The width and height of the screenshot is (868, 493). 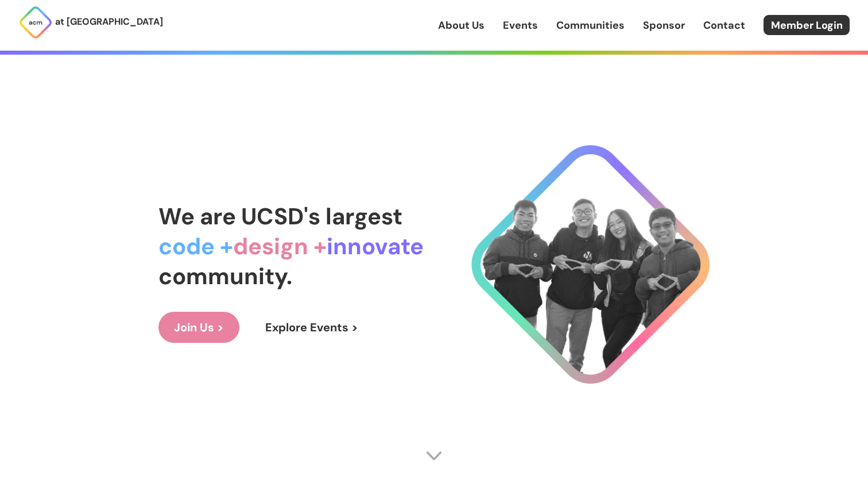 I want to click on a: Join Us >, so click(x=199, y=327).